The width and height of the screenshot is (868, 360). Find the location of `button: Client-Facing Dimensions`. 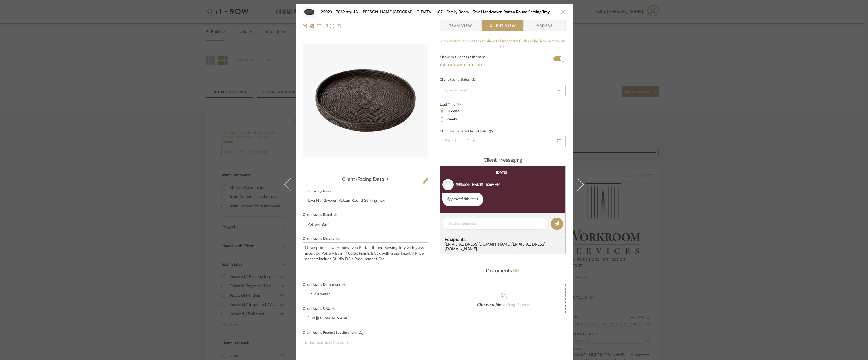

button: Client-Facing Dimensions is located at coordinates (344, 285).